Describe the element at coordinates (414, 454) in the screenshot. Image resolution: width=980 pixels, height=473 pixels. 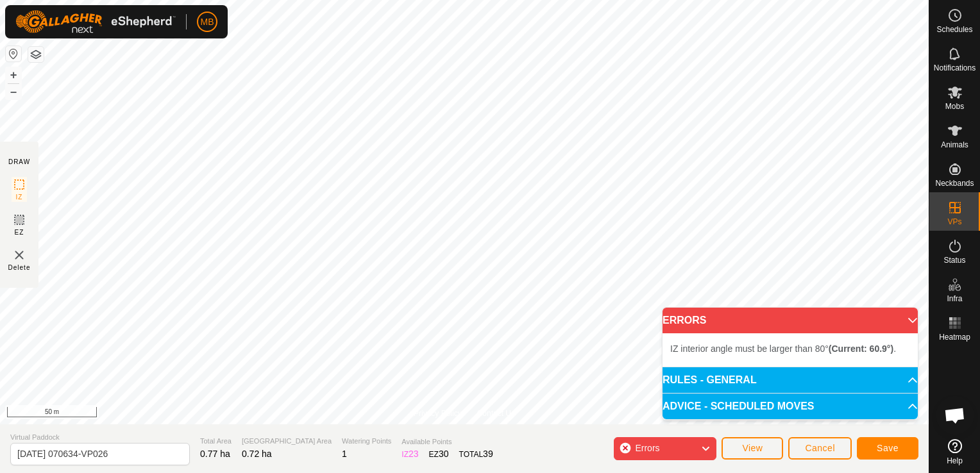
I see `span: 23` at that location.